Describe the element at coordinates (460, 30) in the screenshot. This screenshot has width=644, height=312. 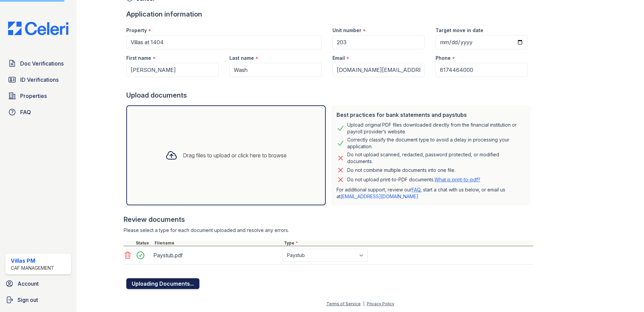
I see `label: Target move in date` at that location.